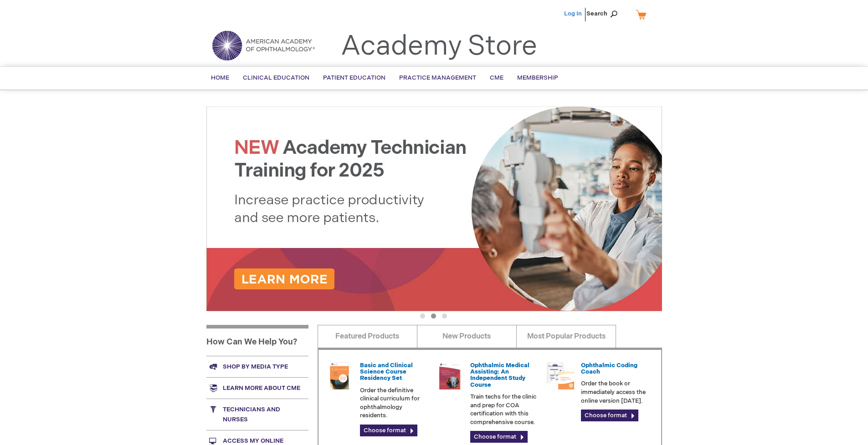  I want to click on span: Membership, so click(537, 78).